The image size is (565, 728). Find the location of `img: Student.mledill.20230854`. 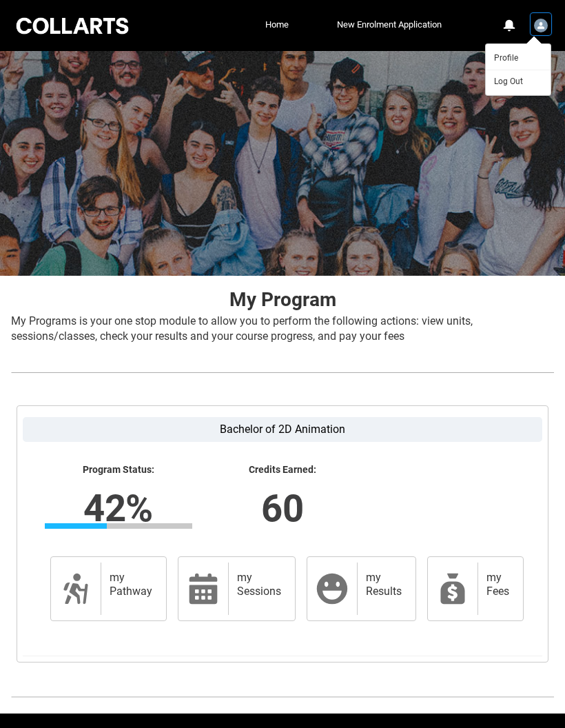

img: Student.mledill.20230854 is located at coordinates (541, 26).